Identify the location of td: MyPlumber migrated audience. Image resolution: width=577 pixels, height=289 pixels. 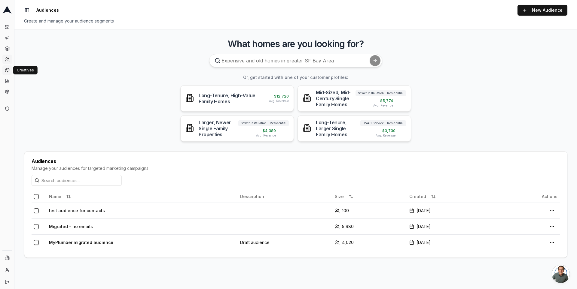
(142, 242).